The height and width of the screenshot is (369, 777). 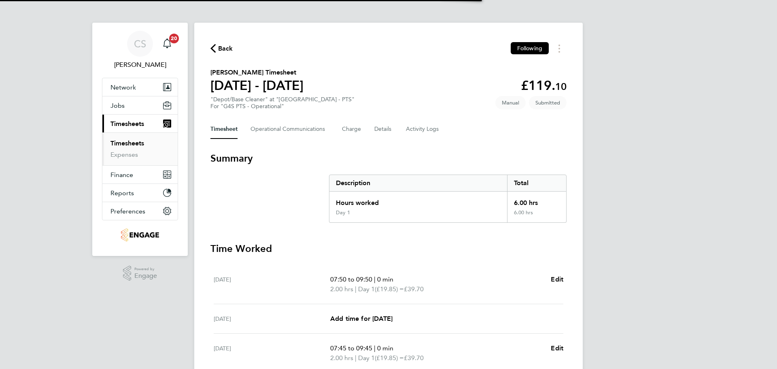 What do you see at coordinates (140, 235) in the screenshot?
I see `a: Go to home page` at bounding box center [140, 235].